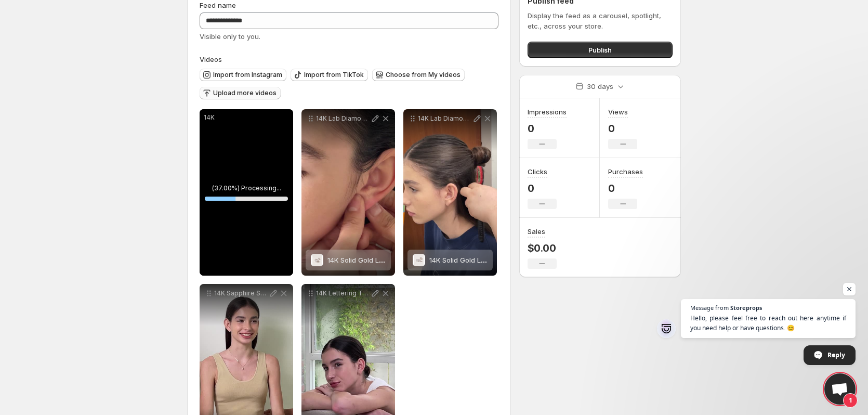 Image resolution: width=868 pixels, height=415 pixels. I want to click on h3: Clicks, so click(538, 172).